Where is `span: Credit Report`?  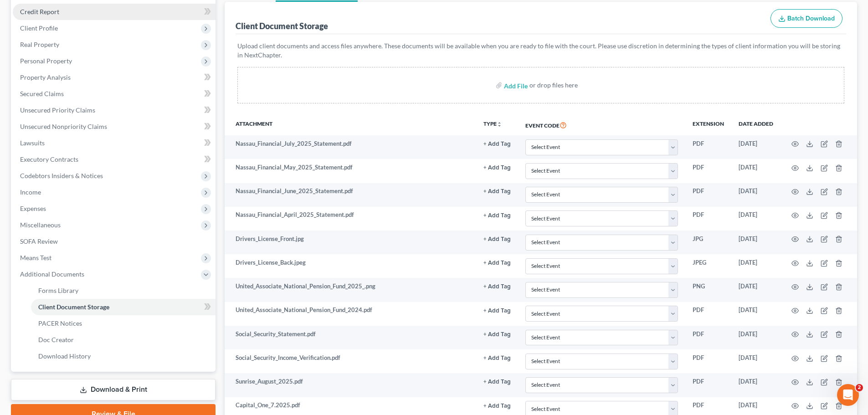
span: Credit Report is located at coordinates (40, 11).